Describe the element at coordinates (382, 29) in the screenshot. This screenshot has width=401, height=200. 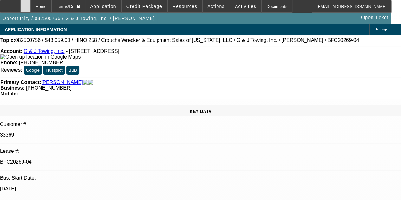
I see `span: Manage` at that location.